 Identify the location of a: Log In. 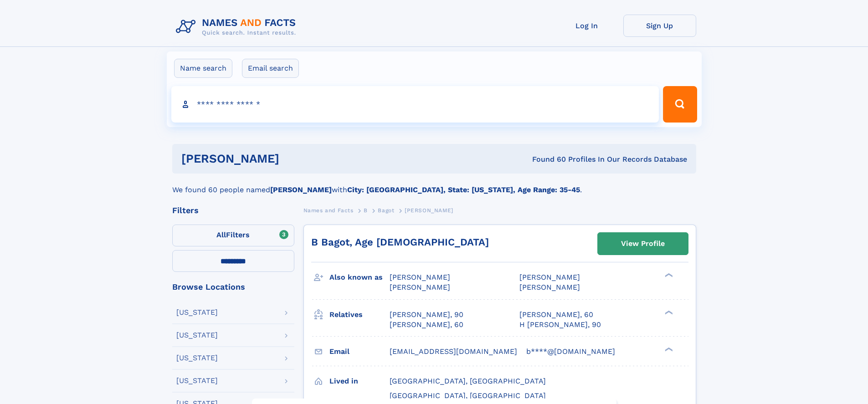
(587, 25).